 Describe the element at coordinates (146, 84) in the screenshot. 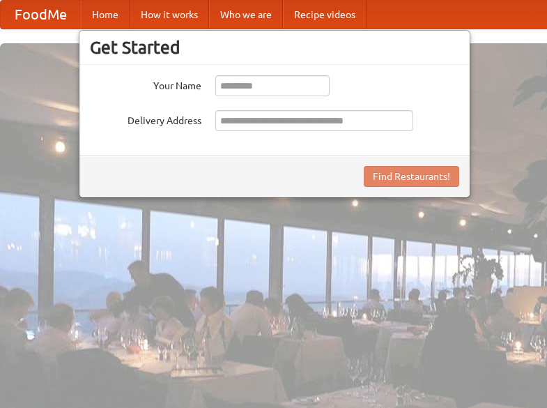

I see `label: Your Name` at that location.